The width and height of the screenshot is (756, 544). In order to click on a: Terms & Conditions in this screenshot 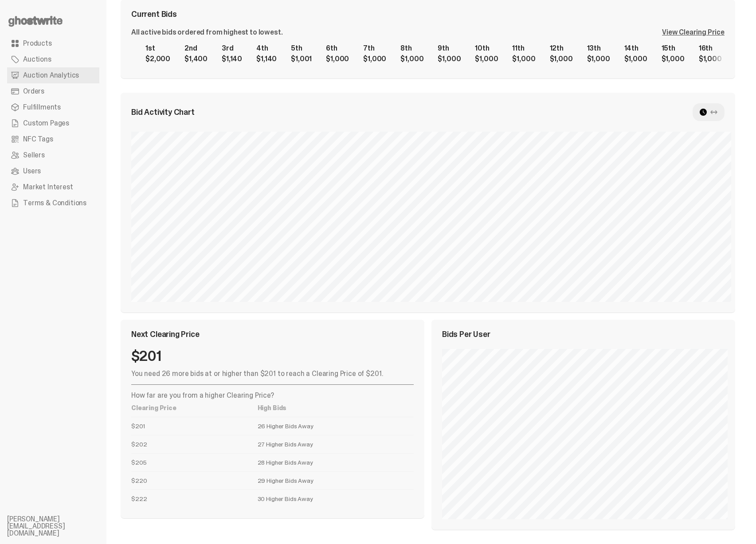, I will do `click(53, 203)`.